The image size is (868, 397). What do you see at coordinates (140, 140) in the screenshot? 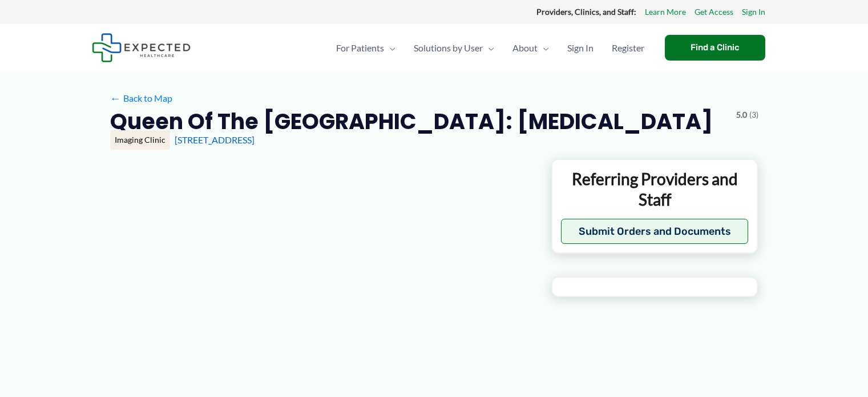
I see `div: Imaging Clinic` at bounding box center [140, 140].